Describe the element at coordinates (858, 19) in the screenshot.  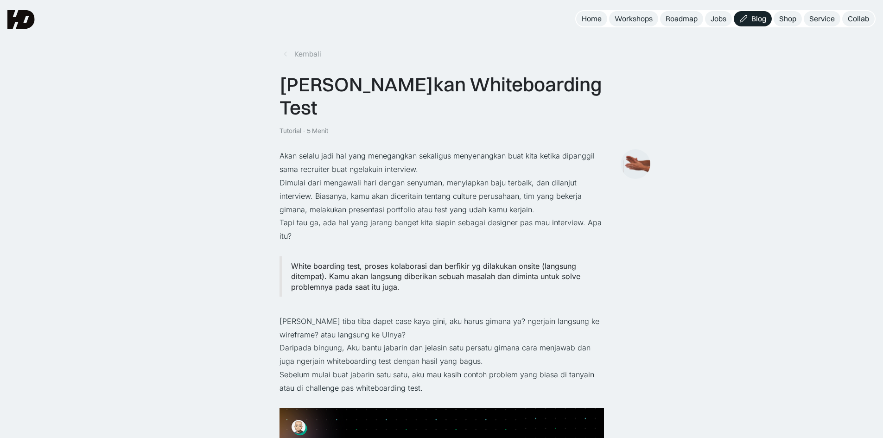
I see `div: Collab` at that location.